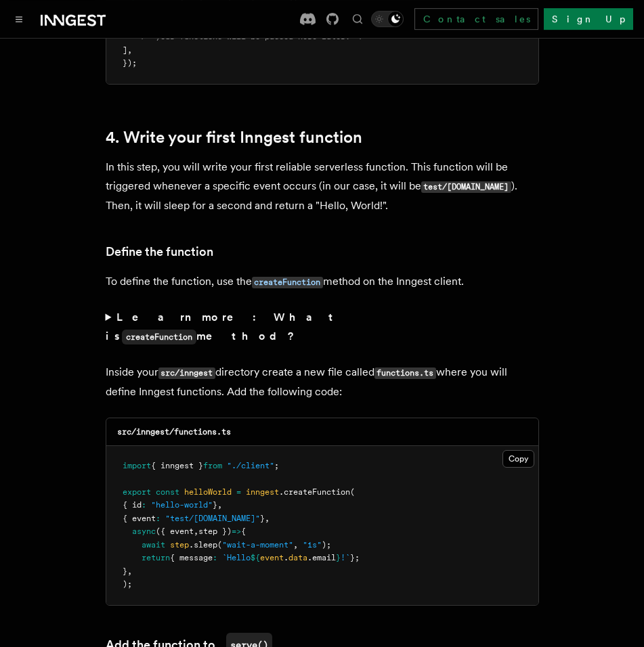 The width and height of the screenshot is (644, 647). What do you see at coordinates (234, 137) in the screenshot?
I see `a: 4. Write your first Inngest function` at bounding box center [234, 137].